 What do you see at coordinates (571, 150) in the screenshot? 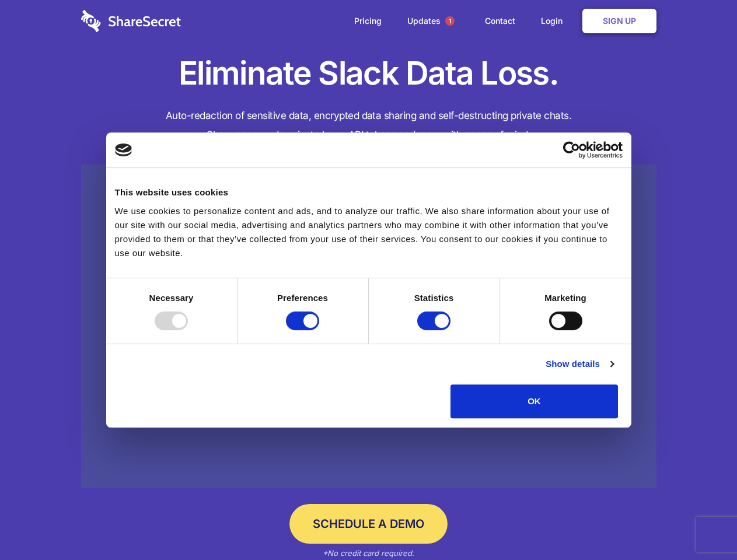
I see `a: Usercentrics Cookiebot - opens in a new window` at bounding box center [571, 150].